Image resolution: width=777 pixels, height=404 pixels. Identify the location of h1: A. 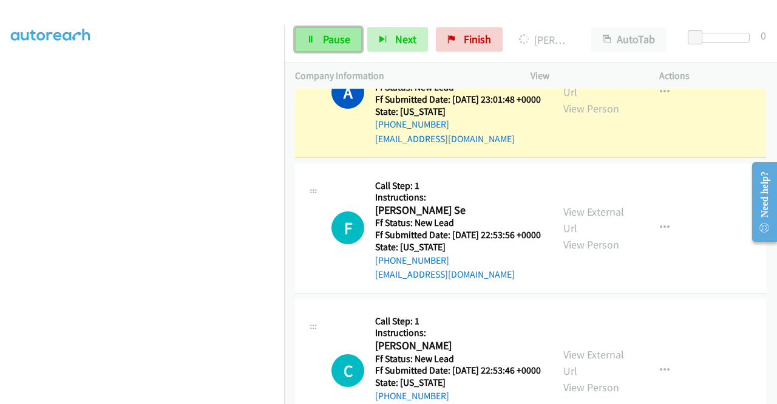
(348, 92).